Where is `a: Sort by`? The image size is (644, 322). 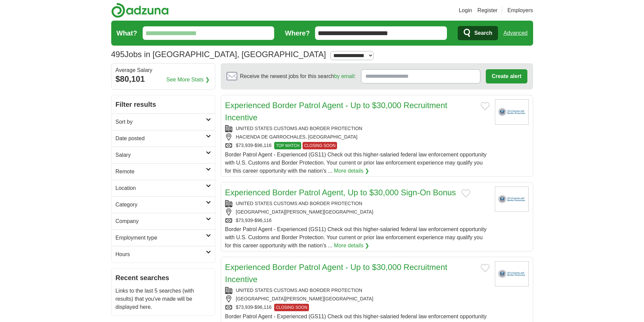 a: Sort by is located at coordinates (164, 122).